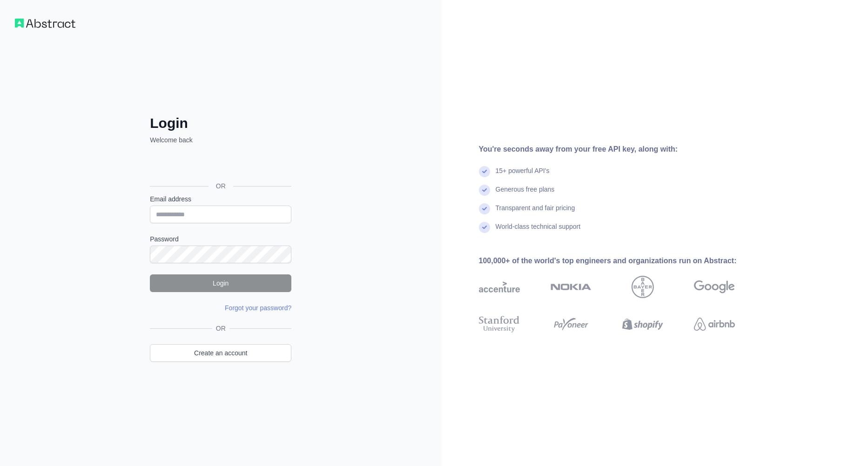  Describe the element at coordinates (499, 324) in the screenshot. I see `img: stanford university` at that location.